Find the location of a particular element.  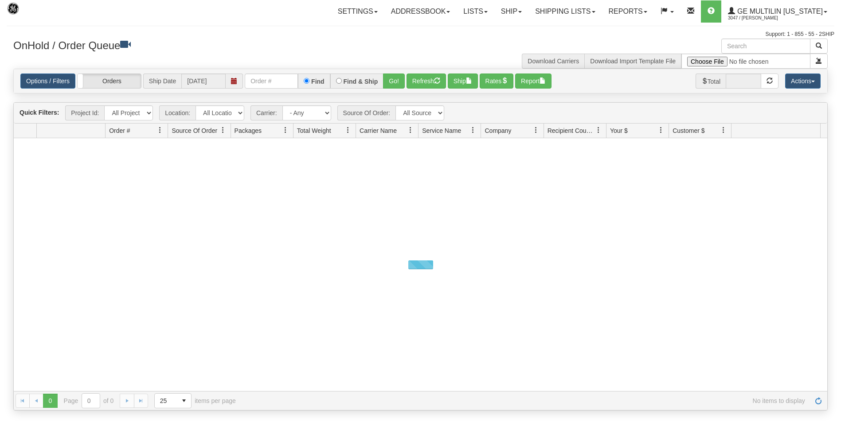

span: 25 is located at coordinates (166, 401).